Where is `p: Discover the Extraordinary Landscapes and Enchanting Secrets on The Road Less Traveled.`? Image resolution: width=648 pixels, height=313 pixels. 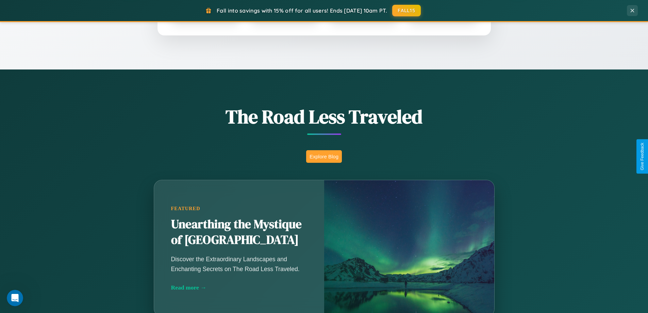 p: Discover the Extraordinary Landscapes and Enchanting Secrets on The Road Less Traveled. is located at coordinates (239, 264).